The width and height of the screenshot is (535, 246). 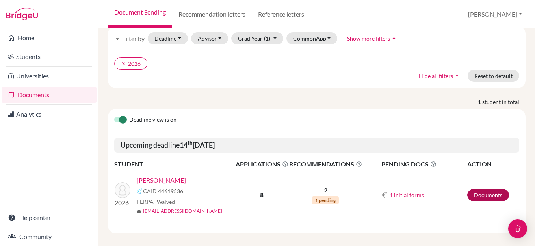 What do you see at coordinates (325, 201) in the screenshot?
I see `span: 1 pending` at bounding box center [325, 201].